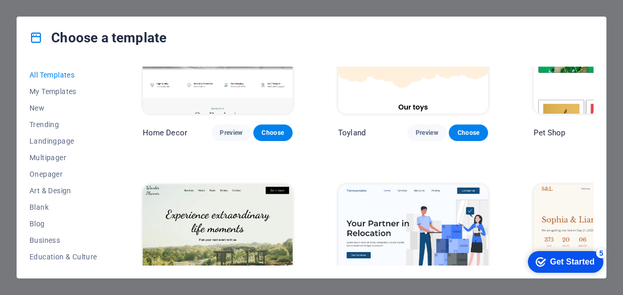 The width and height of the screenshot is (623, 295). What do you see at coordinates (63, 174) in the screenshot?
I see `button: Onepager` at bounding box center [63, 174].